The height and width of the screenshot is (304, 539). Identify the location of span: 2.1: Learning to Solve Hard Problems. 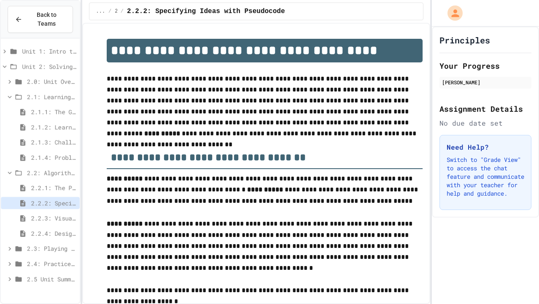
(51, 97).